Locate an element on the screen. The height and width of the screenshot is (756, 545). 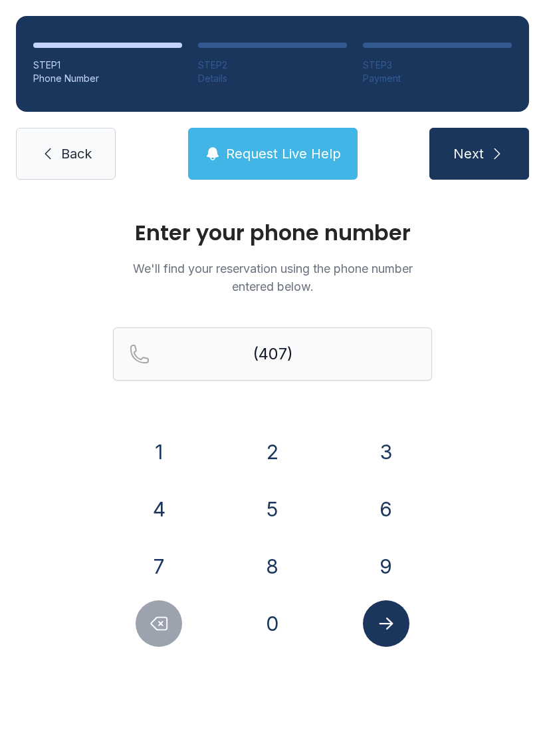
h1: Enter your phone number is located at coordinates (273, 233).